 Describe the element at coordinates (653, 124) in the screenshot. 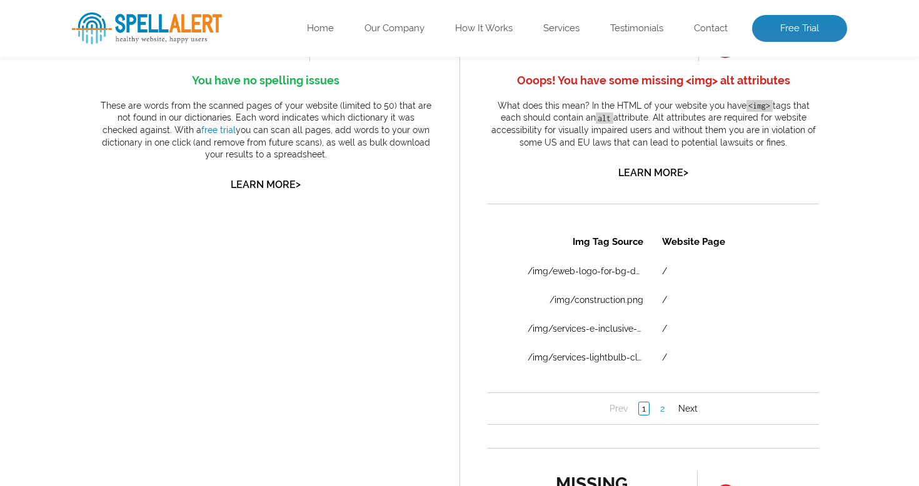

I see `p: What does this mean? In the HTML of your website you have tags that each should contain an attrib...` at that location.